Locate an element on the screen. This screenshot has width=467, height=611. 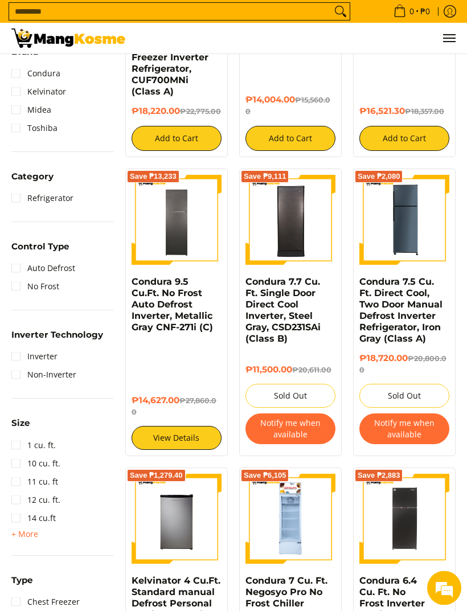
a: 11 cu. ft is located at coordinates (35, 482).